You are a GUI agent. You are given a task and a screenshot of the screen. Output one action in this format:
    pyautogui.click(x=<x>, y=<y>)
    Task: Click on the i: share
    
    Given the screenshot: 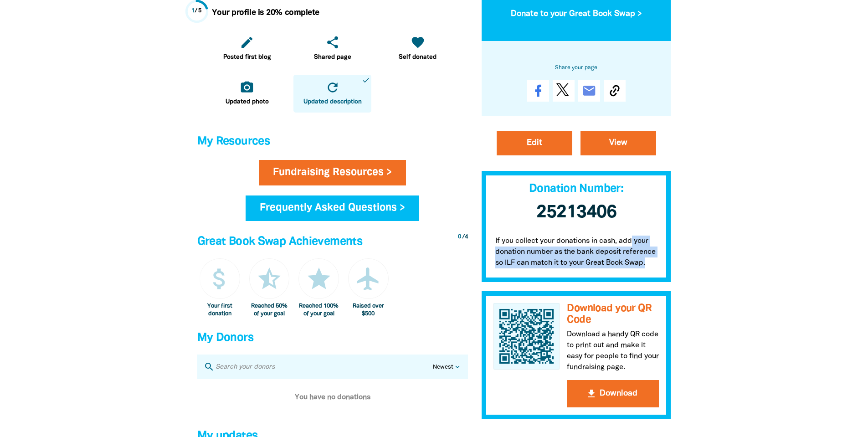 What is the action you would take?
    pyautogui.click(x=333, y=43)
    